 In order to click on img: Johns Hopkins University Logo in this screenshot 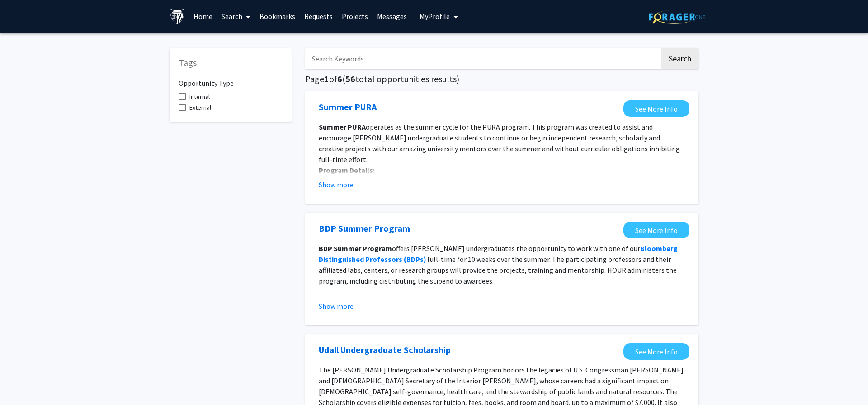, I will do `click(177, 16)`.